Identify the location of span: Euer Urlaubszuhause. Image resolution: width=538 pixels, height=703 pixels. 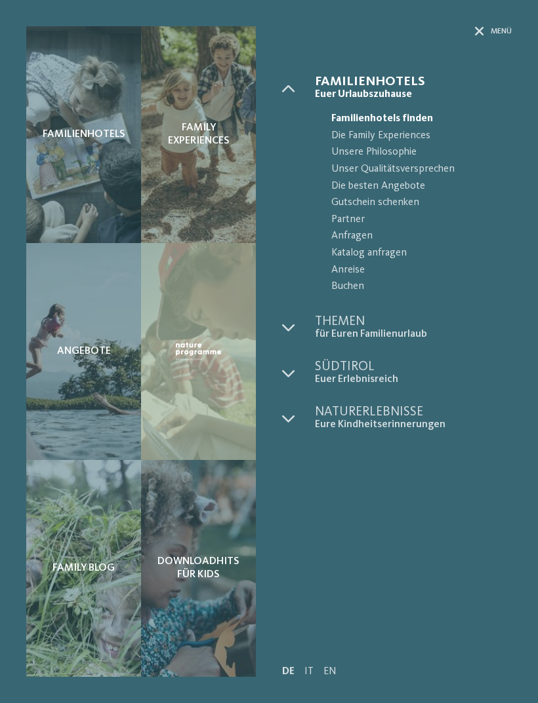
(413, 94).